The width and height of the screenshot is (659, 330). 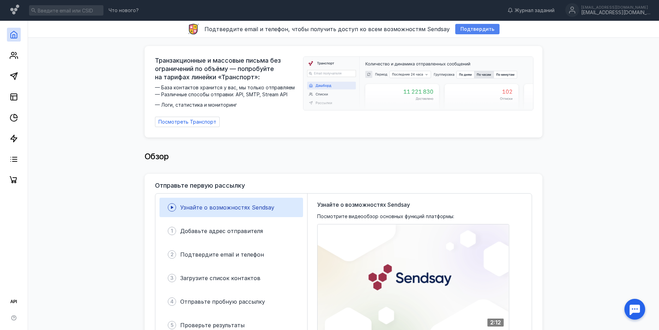 I want to click on a: Что нового?, so click(x=123, y=10).